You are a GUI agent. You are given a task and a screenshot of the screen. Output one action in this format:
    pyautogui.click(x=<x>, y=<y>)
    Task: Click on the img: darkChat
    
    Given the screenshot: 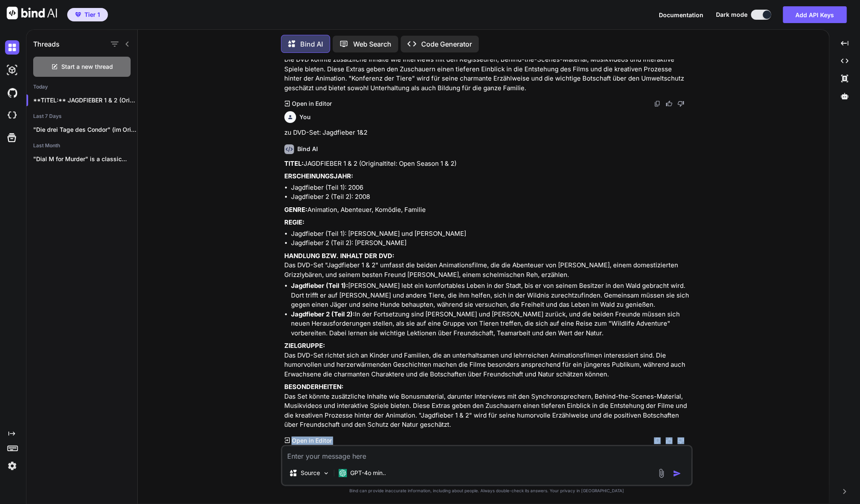 What is the action you would take?
    pyautogui.click(x=13, y=48)
    